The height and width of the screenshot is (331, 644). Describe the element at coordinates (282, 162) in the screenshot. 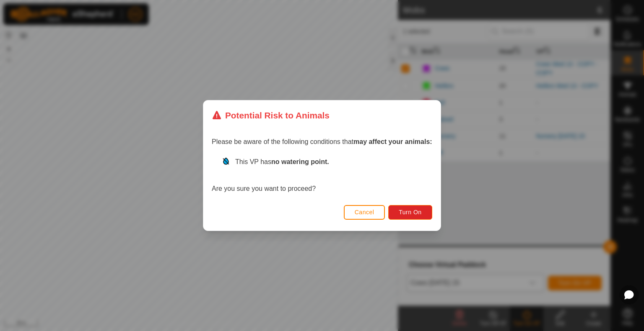

I see `span: This VP has` at that location.